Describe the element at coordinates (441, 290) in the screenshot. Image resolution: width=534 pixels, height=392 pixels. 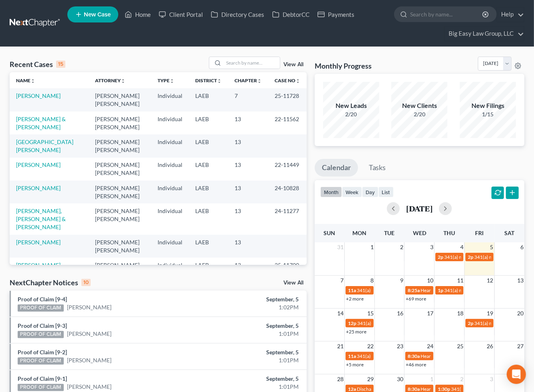
I see `span: 1p` at that location.